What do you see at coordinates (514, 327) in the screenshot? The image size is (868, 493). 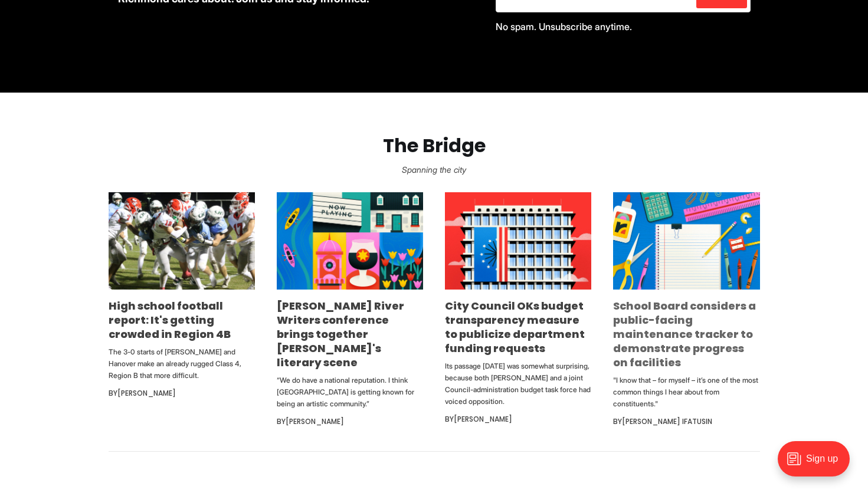 I see `a: City Council OKs budget transparency measure to publicize department funding requests` at bounding box center [514, 327].